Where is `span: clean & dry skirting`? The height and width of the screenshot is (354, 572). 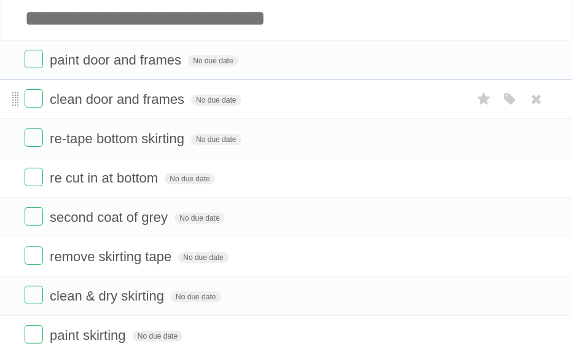
span: clean & dry skirting is located at coordinates (108, 295).